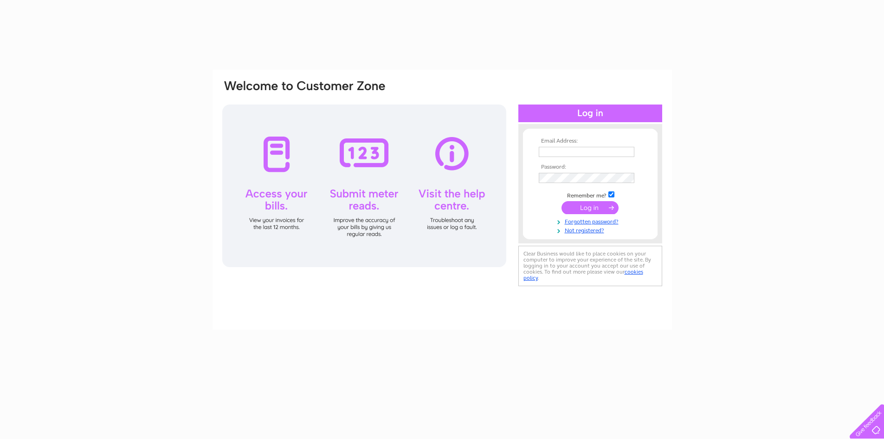  Describe the element at coordinates (591, 220) in the screenshot. I see `a: Forgotten password?` at that location.